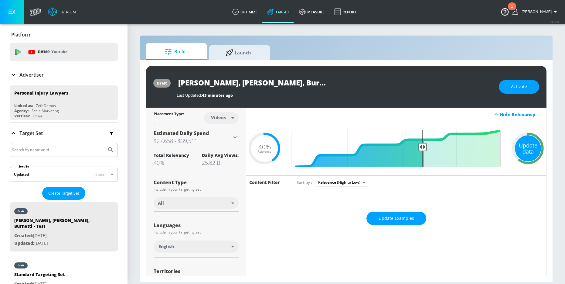 The width and height of the screenshot is (565, 284). What do you see at coordinates (264, 147) in the screenshot?
I see `span: 40%` at bounding box center [264, 147].